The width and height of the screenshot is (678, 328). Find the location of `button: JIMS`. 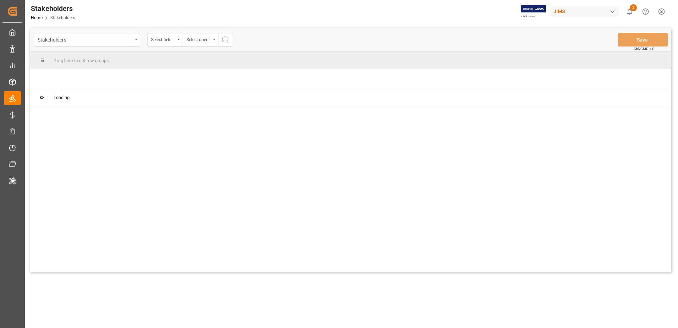

button: JIMS is located at coordinates (586, 11).